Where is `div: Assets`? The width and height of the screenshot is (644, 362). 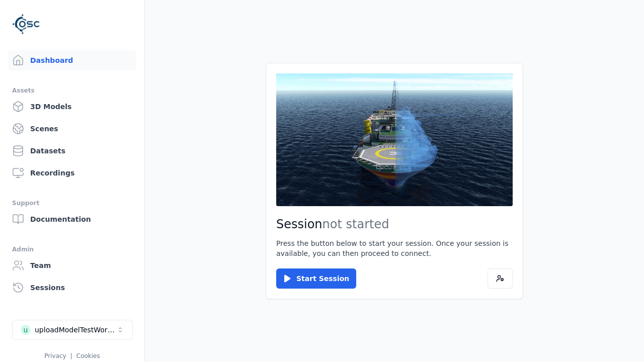 div: Assets is located at coordinates (72, 90).